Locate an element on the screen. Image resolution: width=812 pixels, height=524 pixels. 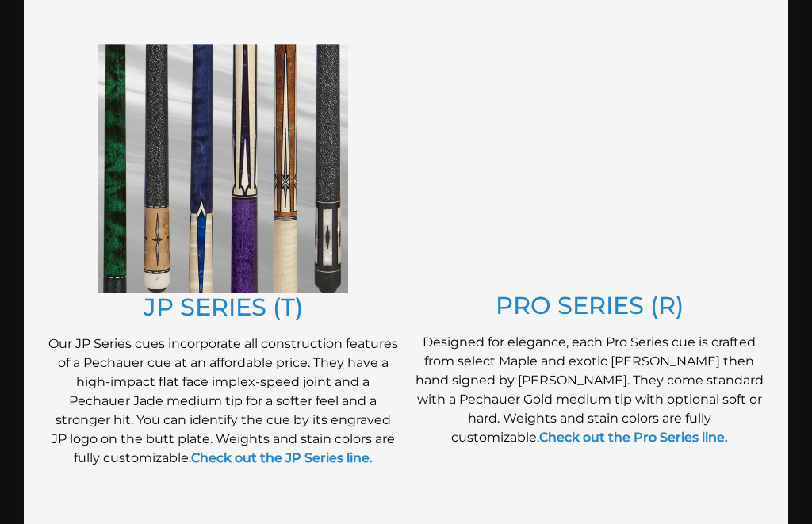
a: PRO SERIES (R) is located at coordinates (589, 305).